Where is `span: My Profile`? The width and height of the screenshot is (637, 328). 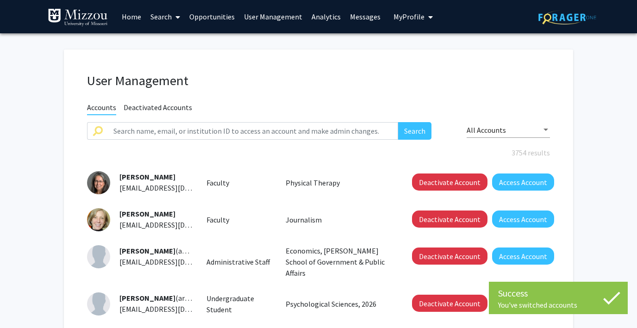 span: My Profile is located at coordinates (409, 17).